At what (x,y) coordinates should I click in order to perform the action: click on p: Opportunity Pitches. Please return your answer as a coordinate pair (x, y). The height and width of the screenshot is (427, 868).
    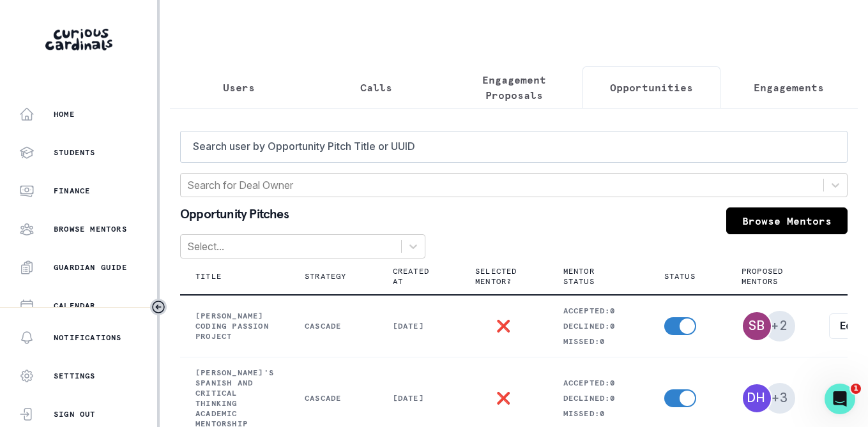
    Looking at the image, I should click on (235, 216).